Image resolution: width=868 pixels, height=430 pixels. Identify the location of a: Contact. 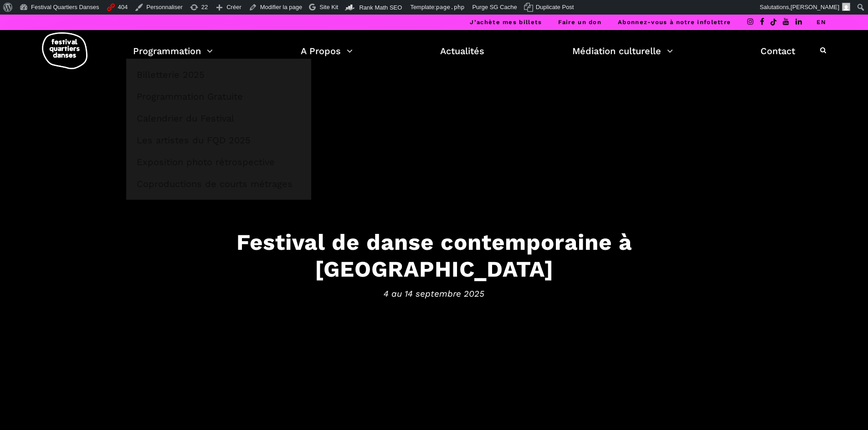
(778, 51).